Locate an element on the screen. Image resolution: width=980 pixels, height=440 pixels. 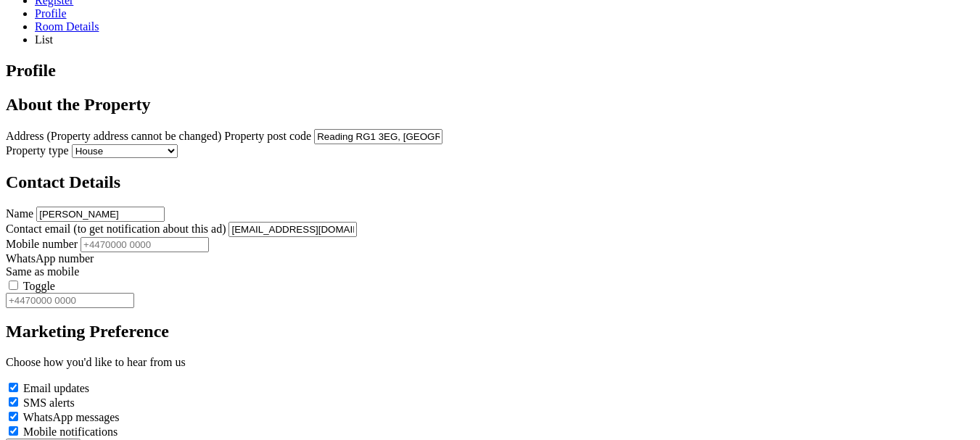
span: (to get notification about this ad) is located at coordinates (150, 228).